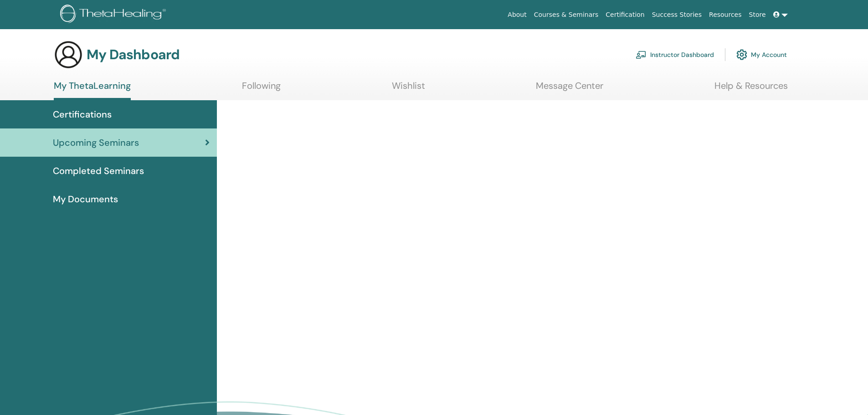  What do you see at coordinates (92, 90) in the screenshot?
I see `a: My ThetaLearning` at bounding box center [92, 90].